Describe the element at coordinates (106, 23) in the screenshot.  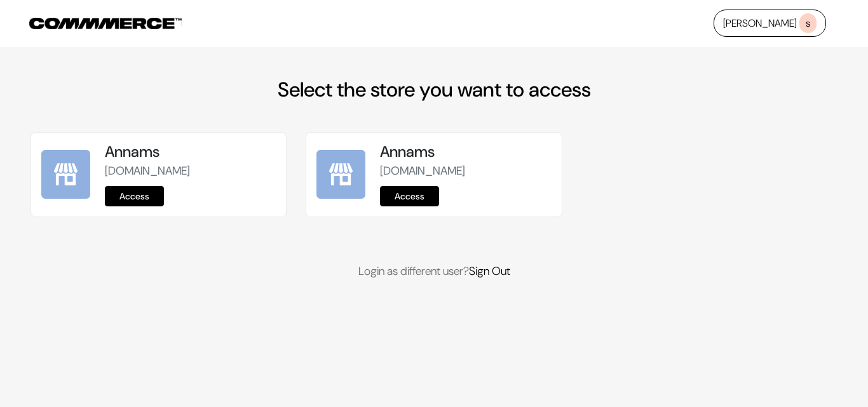
I see `img: COMMMERCE` at that location.